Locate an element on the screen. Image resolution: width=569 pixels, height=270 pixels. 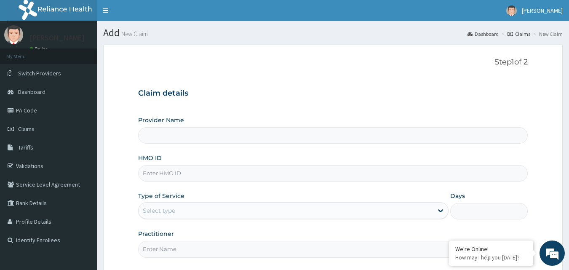
p: Step 1 of 2 is located at coordinates (333, 62).